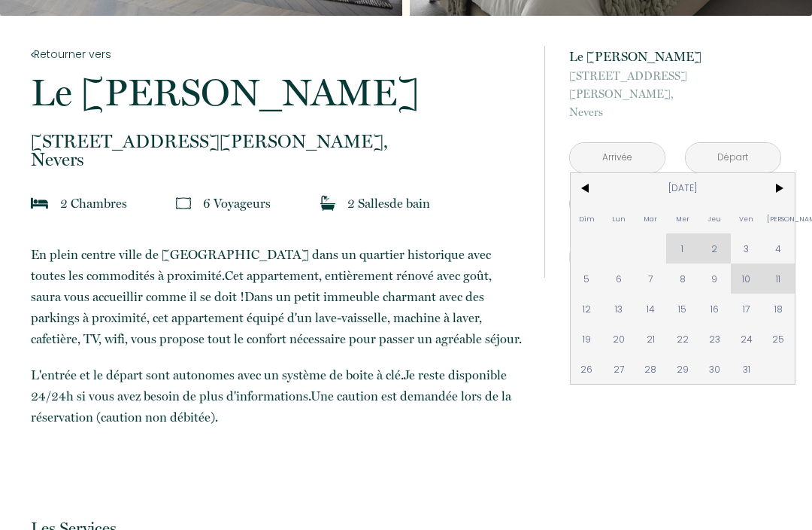 The image size is (812, 530). I want to click on a: Retourner vers, so click(278, 54).